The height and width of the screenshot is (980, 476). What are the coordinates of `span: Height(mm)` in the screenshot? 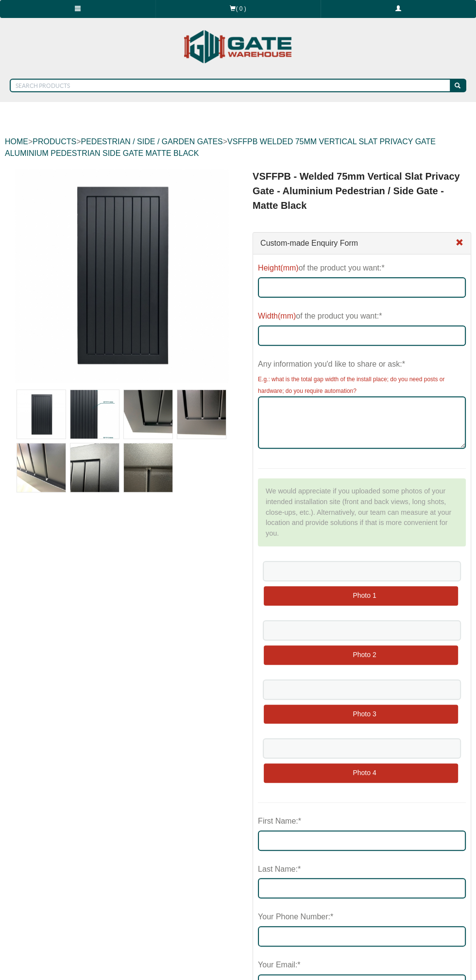 It's located at (278, 268).